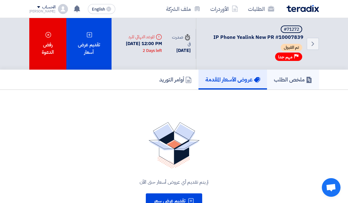 The width and height of the screenshot is (348, 203). Describe the element at coordinates (261, 9) in the screenshot. I see `a: الطلبات` at that location.